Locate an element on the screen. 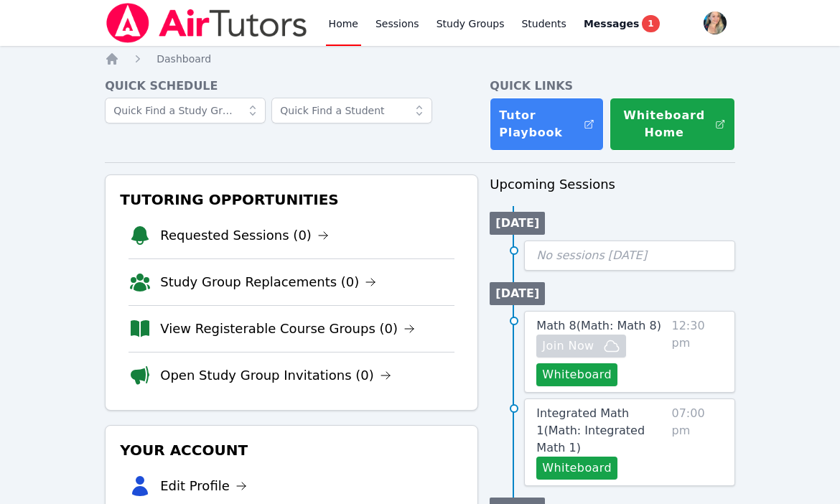  a: Dashboard is located at coordinates (184, 59).